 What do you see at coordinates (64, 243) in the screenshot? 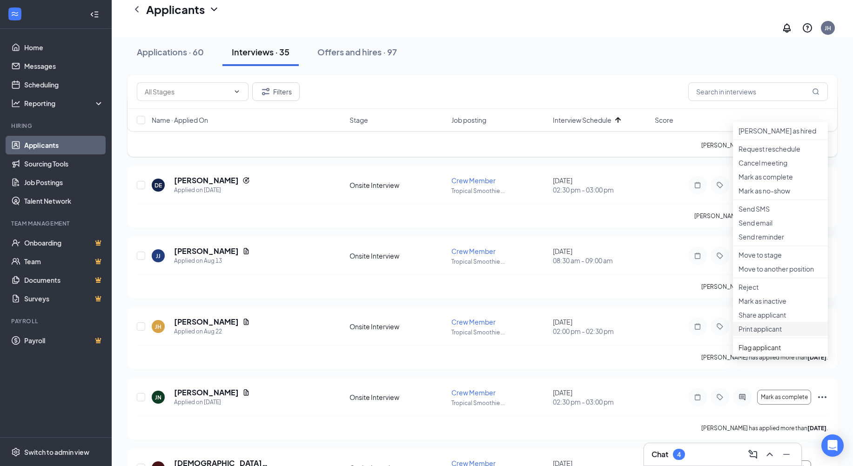
I see `a: OnboardingCrown` at bounding box center [64, 243].